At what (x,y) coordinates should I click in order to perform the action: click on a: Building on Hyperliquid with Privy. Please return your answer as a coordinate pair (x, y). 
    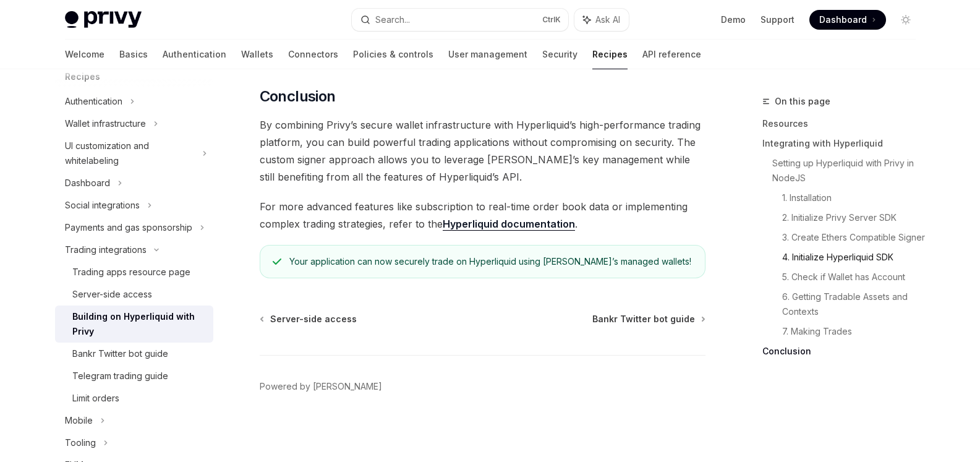
    Looking at the image, I should click on (134, 324).